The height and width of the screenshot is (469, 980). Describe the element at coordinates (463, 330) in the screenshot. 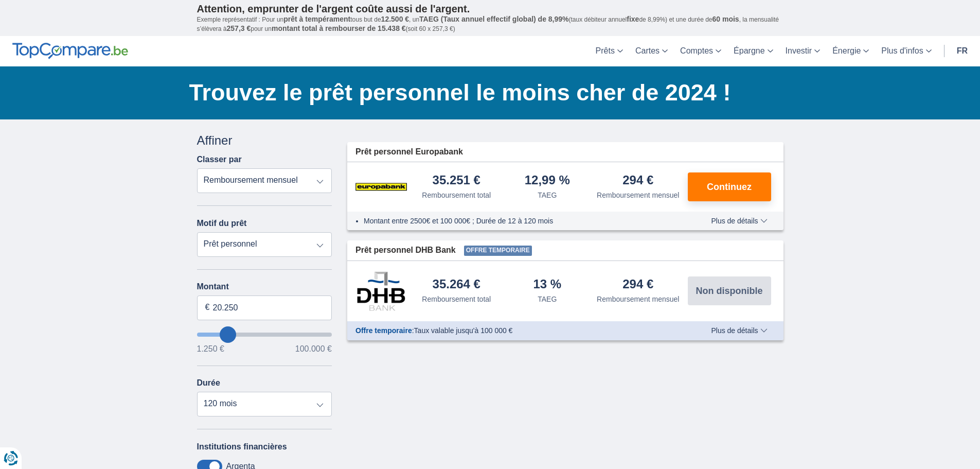

I see `span: Taux valable jusqu'à 100 000 €` at that location.